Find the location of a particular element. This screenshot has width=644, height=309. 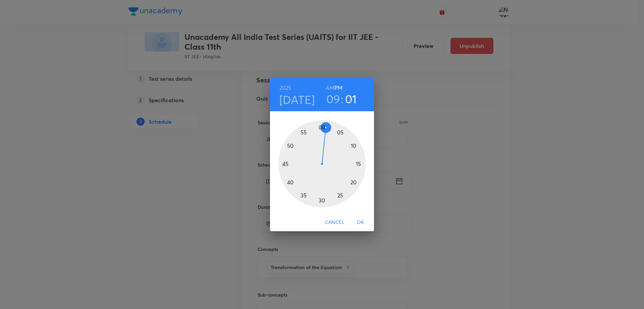

h6: 2025 is located at coordinates (285, 88).